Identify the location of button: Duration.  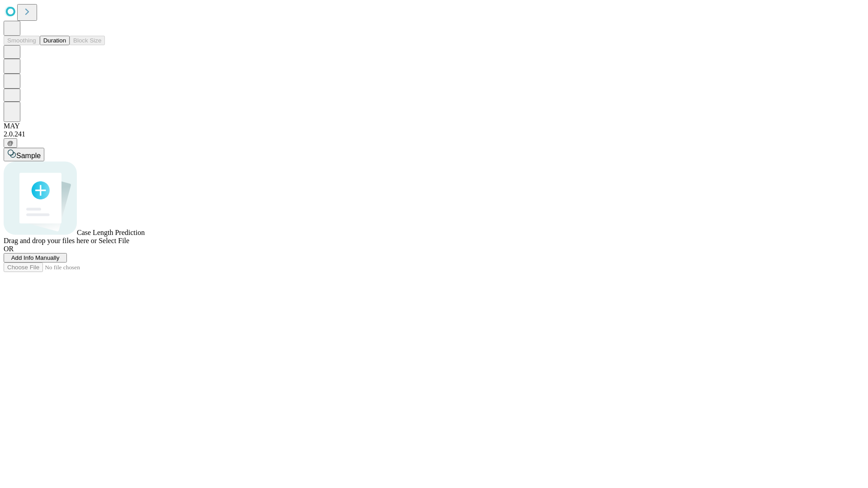
(55, 40).